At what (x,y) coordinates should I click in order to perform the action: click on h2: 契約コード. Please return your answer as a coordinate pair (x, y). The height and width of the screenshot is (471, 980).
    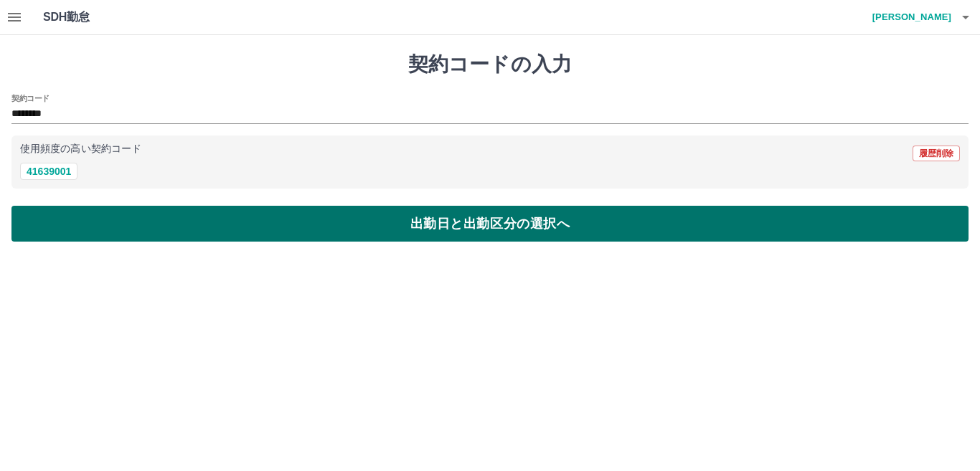
    Looking at the image, I should click on (30, 98).